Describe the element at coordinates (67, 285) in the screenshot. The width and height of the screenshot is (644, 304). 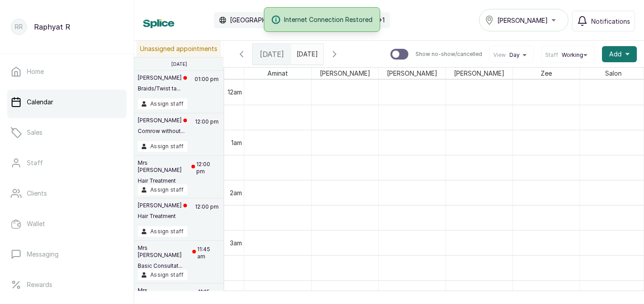
I see `a: Rewards` at that location.